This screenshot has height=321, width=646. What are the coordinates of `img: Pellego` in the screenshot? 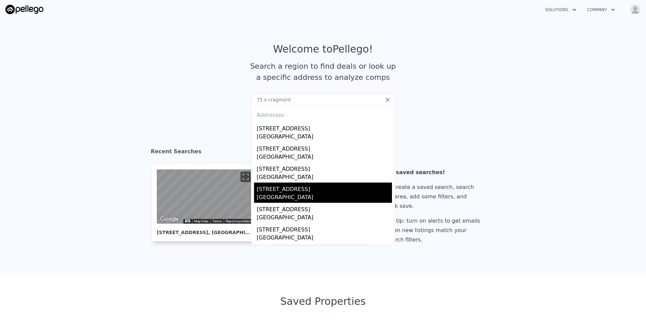 It's located at (24, 9).